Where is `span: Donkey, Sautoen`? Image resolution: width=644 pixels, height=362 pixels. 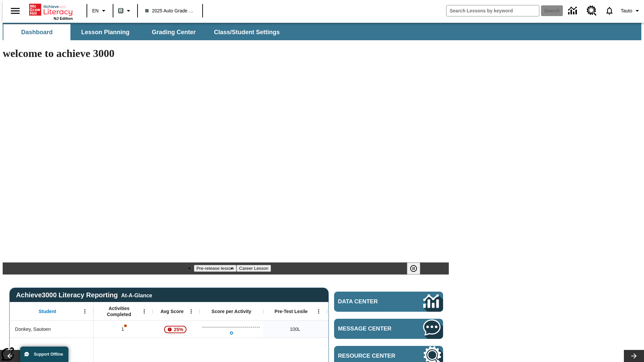
span: Donkey, Sautoen is located at coordinates (32, 330).